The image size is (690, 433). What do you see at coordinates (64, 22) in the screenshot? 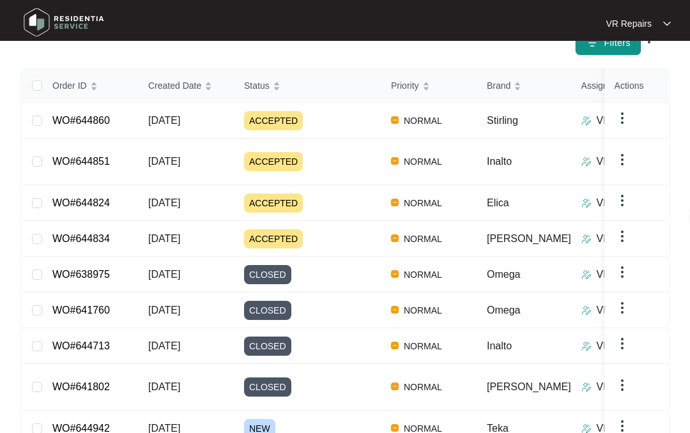
I see `img: residentia service logo` at bounding box center [64, 22].